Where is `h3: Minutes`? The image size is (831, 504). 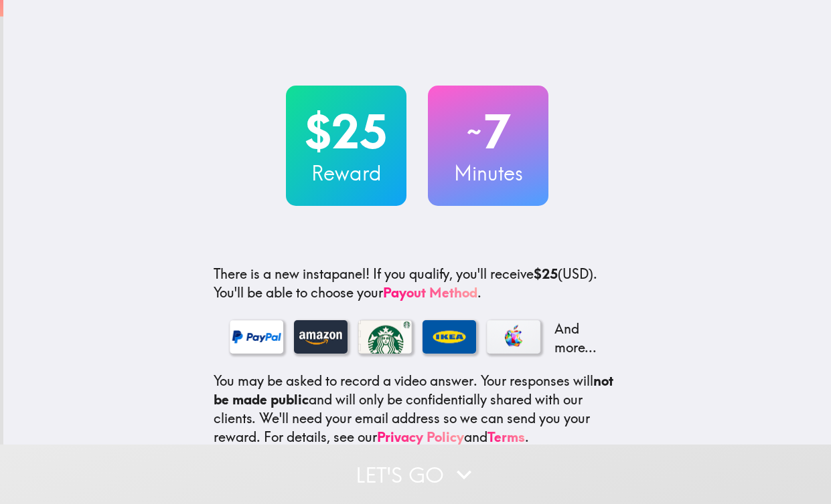 h3: Minutes is located at coordinates (488, 173).